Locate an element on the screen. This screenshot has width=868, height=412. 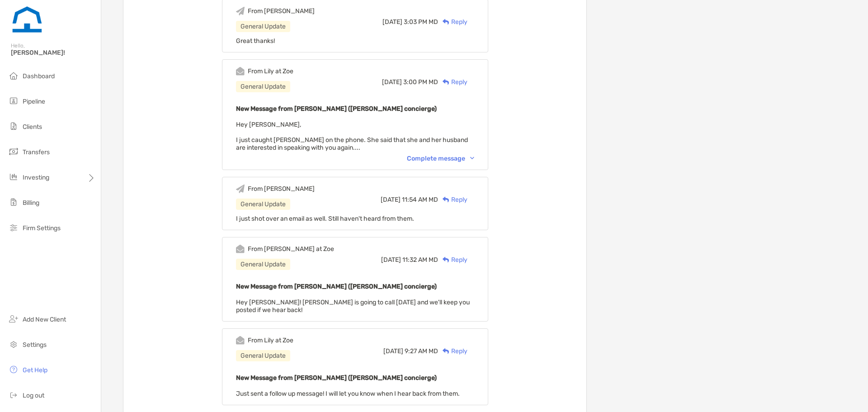
span: 11:32 AM MD is located at coordinates (420, 259).